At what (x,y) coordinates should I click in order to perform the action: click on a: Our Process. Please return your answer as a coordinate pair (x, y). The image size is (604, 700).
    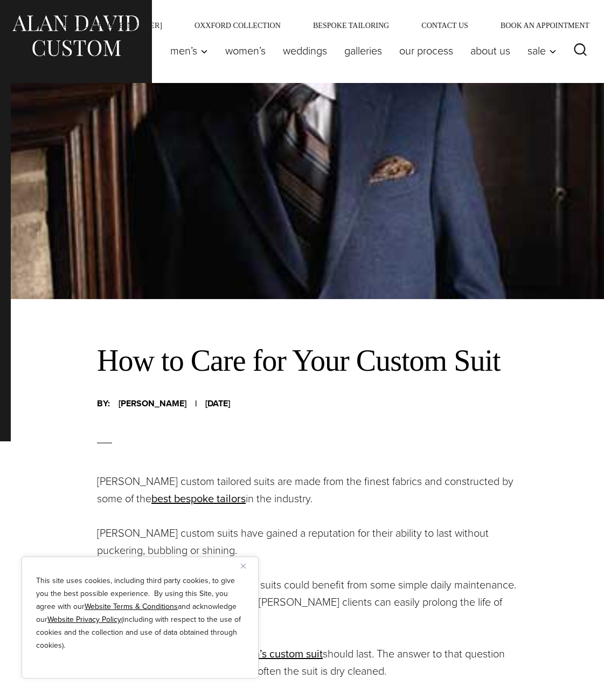
    Looking at the image, I should click on (426, 51).